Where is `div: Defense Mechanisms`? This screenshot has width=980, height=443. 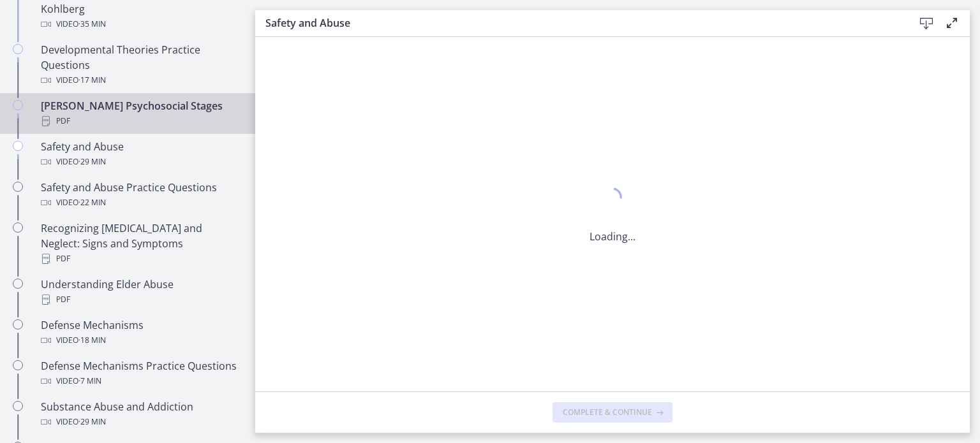 div: Defense Mechanisms is located at coordinates (140, 333).